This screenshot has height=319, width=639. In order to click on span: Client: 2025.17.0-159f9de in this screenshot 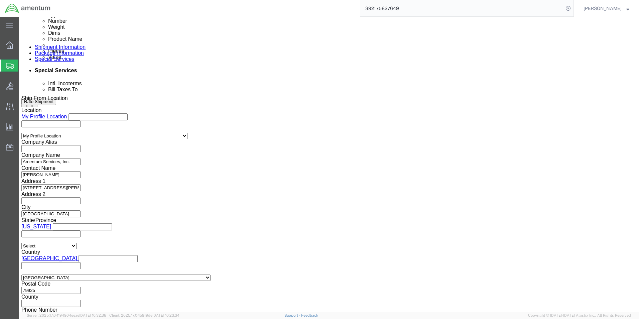, I will do `click(144, 315)`.